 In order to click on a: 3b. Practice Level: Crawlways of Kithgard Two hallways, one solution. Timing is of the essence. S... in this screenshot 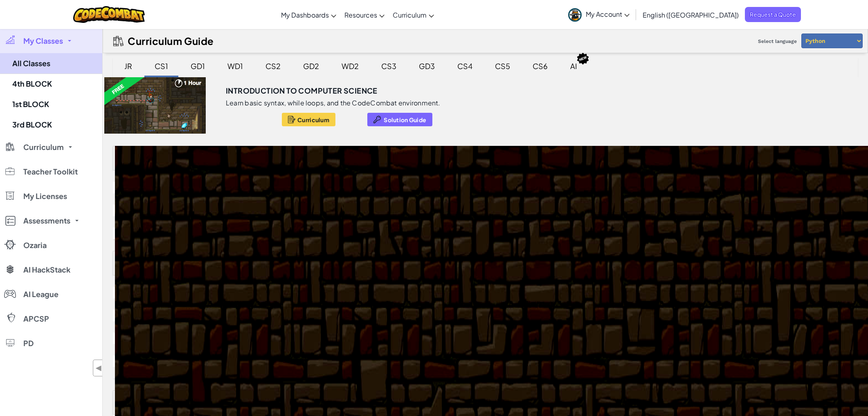, I will do `click(390, 222)`.